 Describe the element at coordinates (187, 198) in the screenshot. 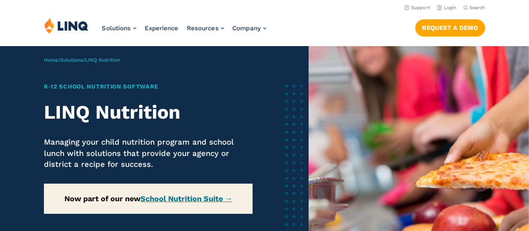

I see `a: School Nutrition Suite →` at that location.